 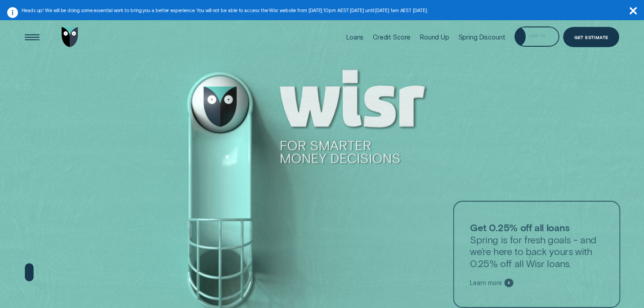 What do you see at coordinates (434, 37) in the screenshot?
I see `div: Round Up` at bounding box center [434, 37].